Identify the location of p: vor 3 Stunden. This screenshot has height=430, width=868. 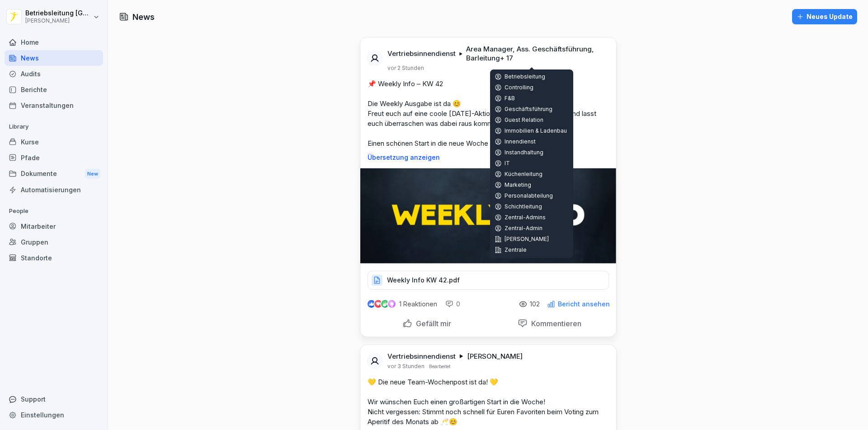
(406, 367).